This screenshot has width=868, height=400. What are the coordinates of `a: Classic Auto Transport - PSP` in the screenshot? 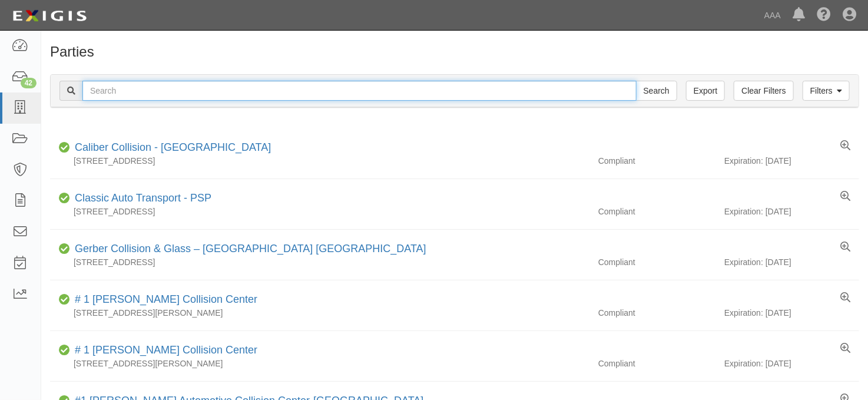 It's located at (143, 198).